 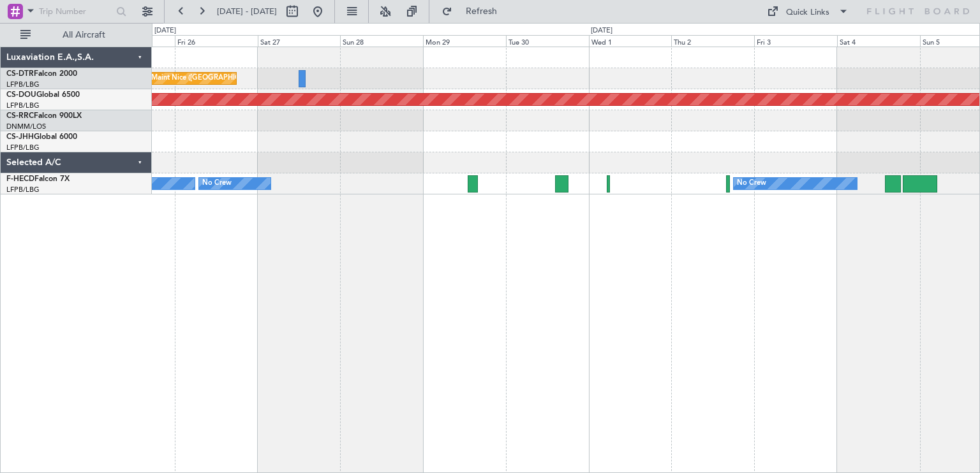 I want to click on a: DNMM/LOS, so click(x=26, y=127).